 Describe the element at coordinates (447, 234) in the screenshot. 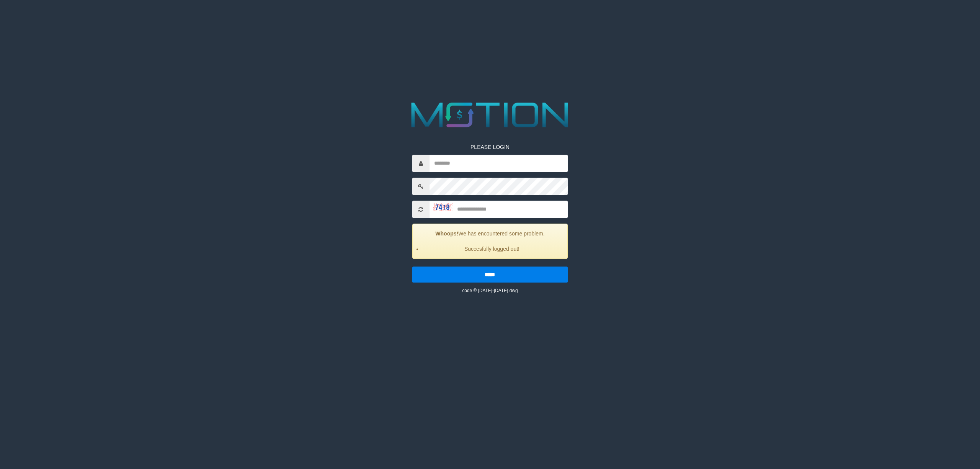

I see `strong: Whoops!` at that location.